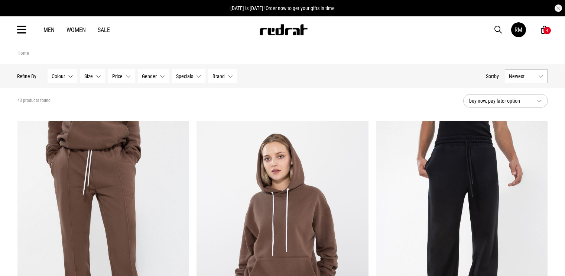 This screenshot has width=565, height=276. What do you see at coordinates (104, 30) in the screenshot?
I see `a: Sale` at bounding box center [104, 30].